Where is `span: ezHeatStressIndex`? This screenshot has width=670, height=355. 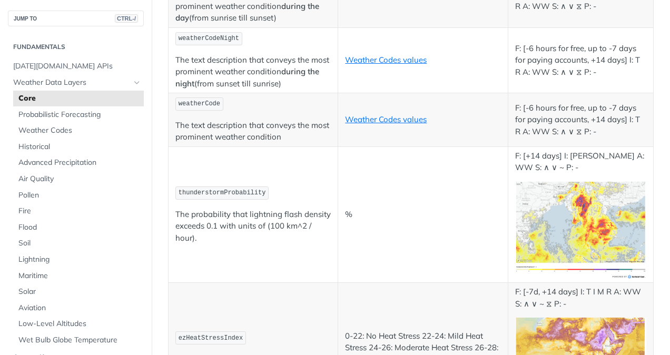 span: ezHeatStressIndex is located at coordinates (211, 338).